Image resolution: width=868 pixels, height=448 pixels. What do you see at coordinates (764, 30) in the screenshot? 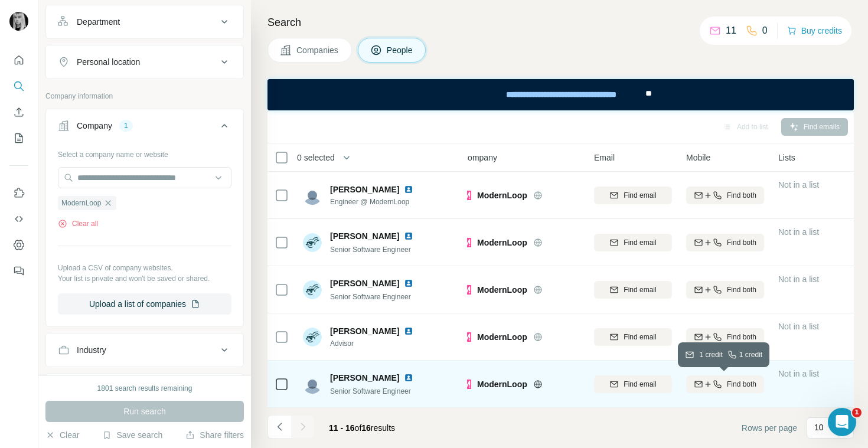
I see `p: 0` at bounding box center [764, 30].